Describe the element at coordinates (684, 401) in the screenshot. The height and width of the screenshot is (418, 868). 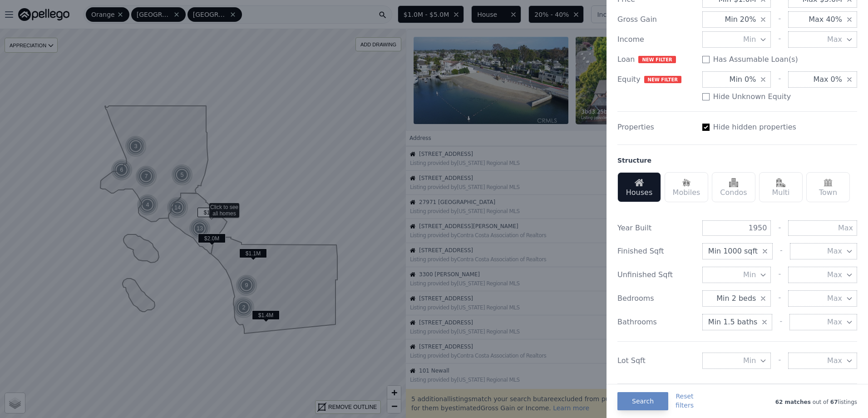
I see `button: Resetfilters` at that location.